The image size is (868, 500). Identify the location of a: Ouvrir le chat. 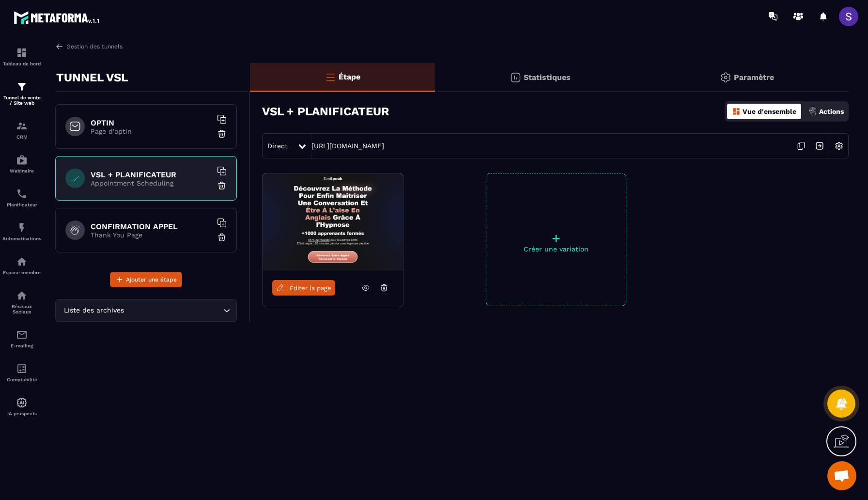
(842, 476).